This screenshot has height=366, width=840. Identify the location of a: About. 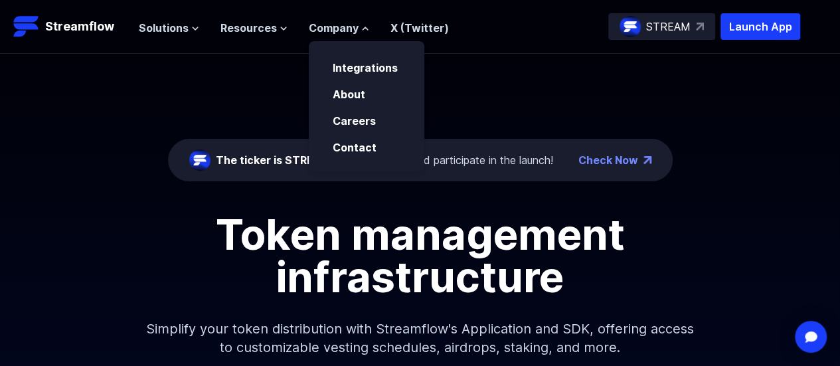
(349, 94).